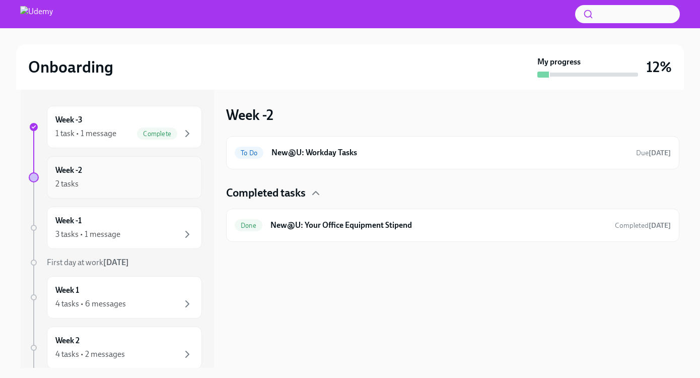 This screenshot has height=378, width=700. Describe the element at coordinates (450, 153) in the screenshot. I see `h6: New@U: Workday Tasks` at that location.